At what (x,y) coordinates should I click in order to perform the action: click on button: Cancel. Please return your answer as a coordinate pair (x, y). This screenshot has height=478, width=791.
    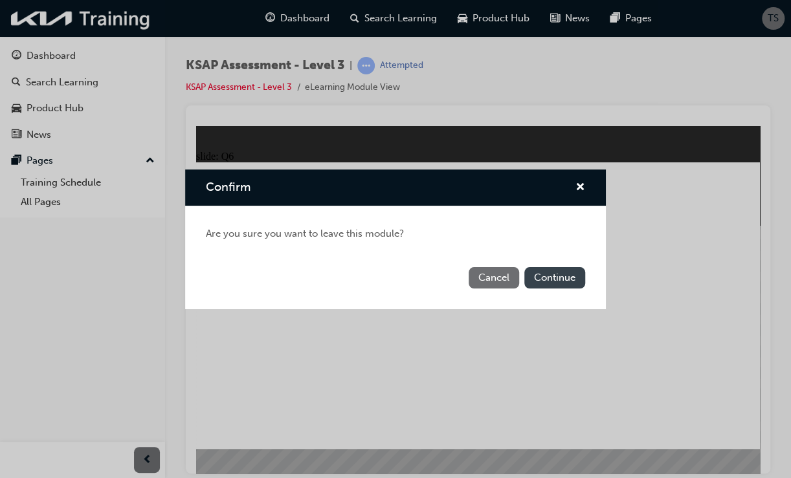
    Looking at the image, I should click on (494, 278).